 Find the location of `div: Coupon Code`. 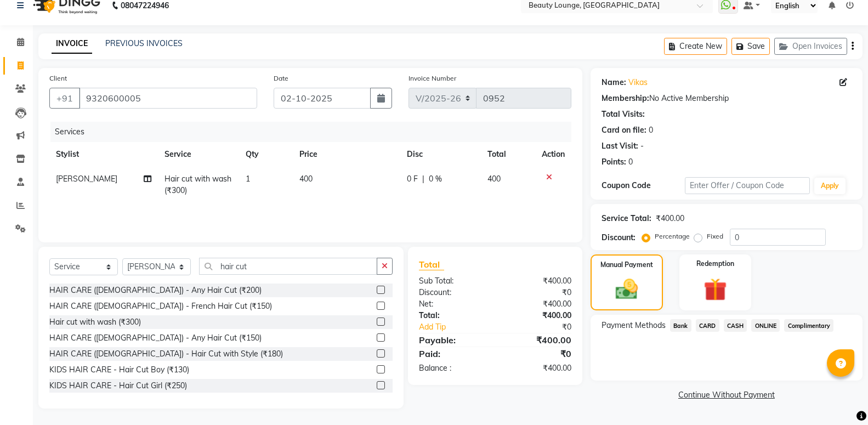

div: Coupon Code is located at coordinates (643, 186).